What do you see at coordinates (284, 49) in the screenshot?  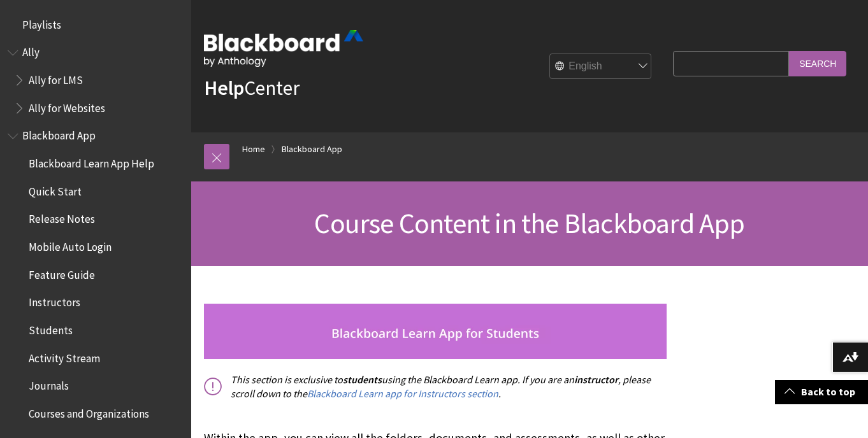 I see `img: Blackboard by Anthology` at bounding box center [284, 49].